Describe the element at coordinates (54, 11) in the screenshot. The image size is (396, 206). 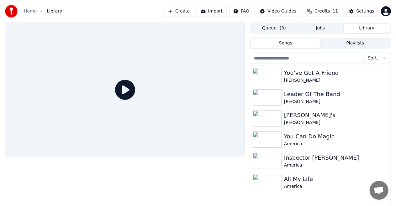
I see `span: Library` at that location.